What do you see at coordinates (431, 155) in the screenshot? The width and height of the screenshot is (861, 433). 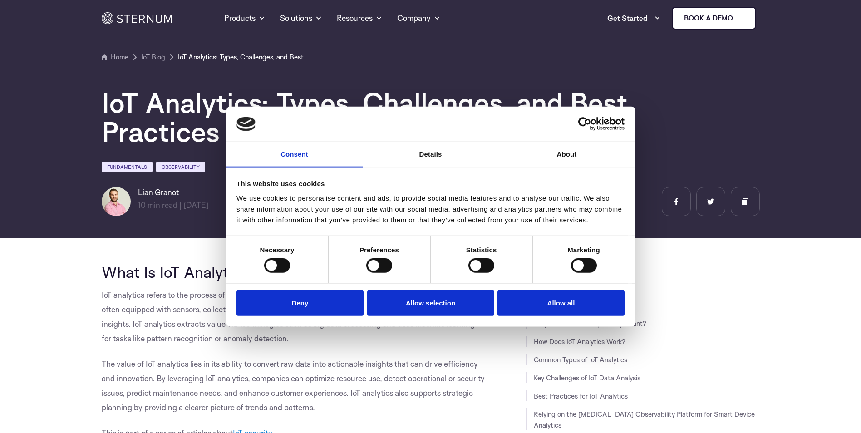 I see `a: Details` at bounding box center [431, 155].